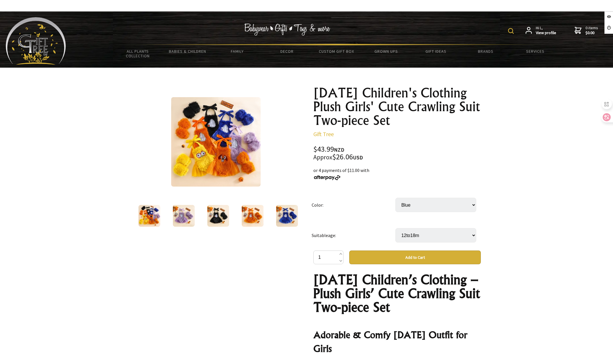 The height and width of the screenshot is (364, 613). I want to click on strong: View profile, so click(546, 33).